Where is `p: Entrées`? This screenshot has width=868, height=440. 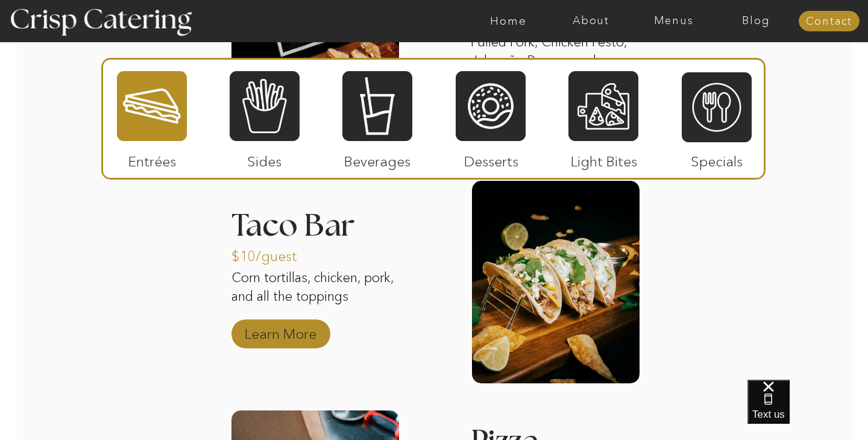 p: Entrées is located at coordinates (152, 159).